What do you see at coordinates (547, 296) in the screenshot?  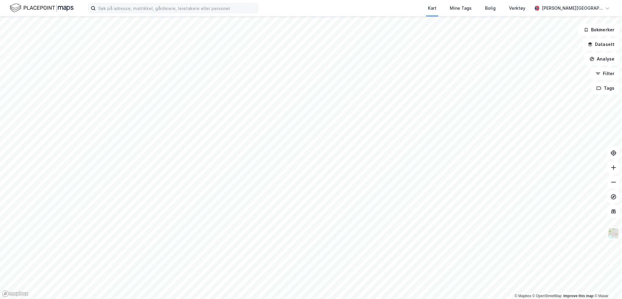 I see `a: OpenStreetMap` at bounding box center [547, 296].